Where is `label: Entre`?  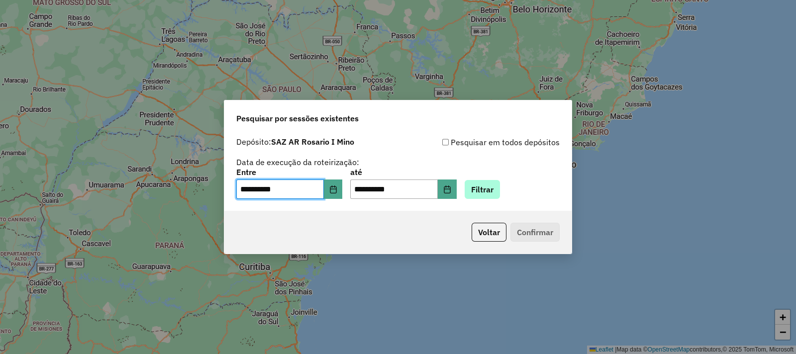
label: Entre is located at coordinates (289, 172).